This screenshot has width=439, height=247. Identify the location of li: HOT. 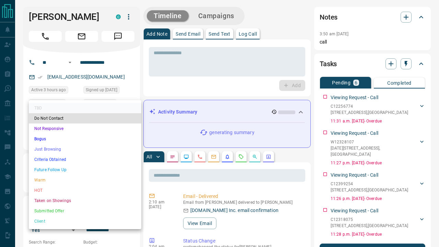
(85, 190).